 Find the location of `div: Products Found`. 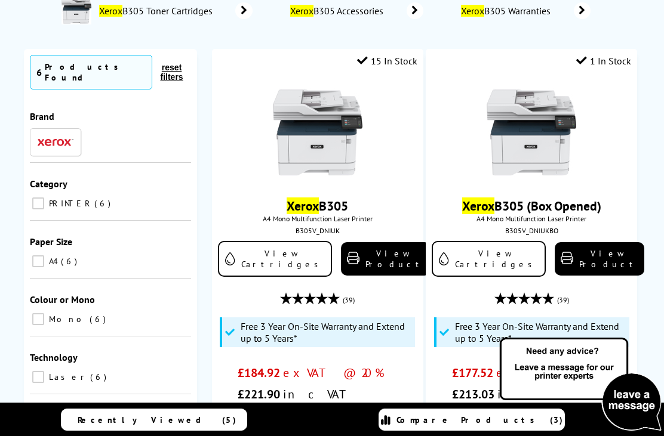

div: Products Found is located at coordinates (95, 72).